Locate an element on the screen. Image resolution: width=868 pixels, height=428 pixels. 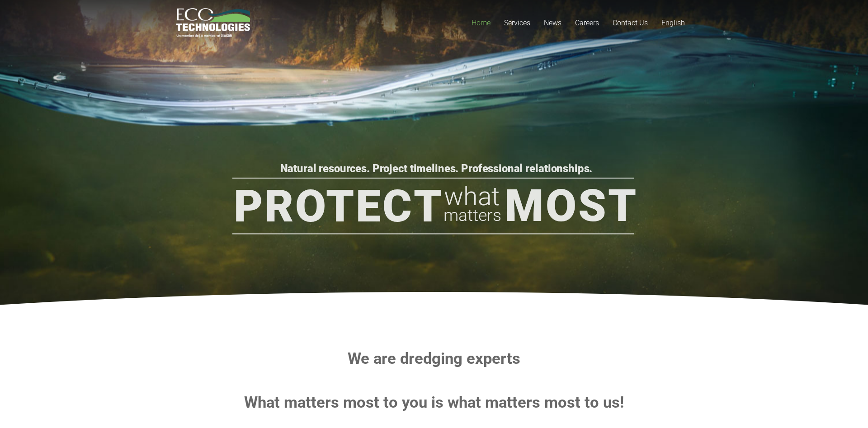
rs-layer: what is located at coordinates (472, 196).